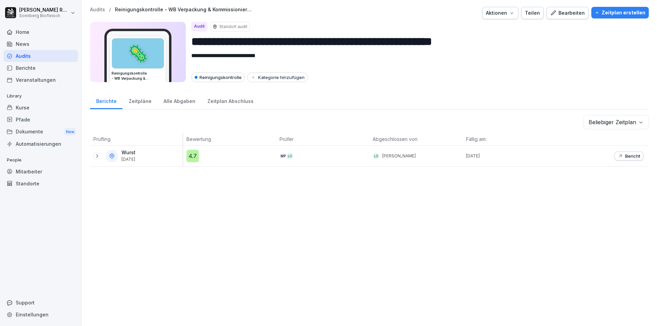  What do you see at coordinates (41, 302) in the screenshot?
I see `div: Support` at bounding box center [41, 302].